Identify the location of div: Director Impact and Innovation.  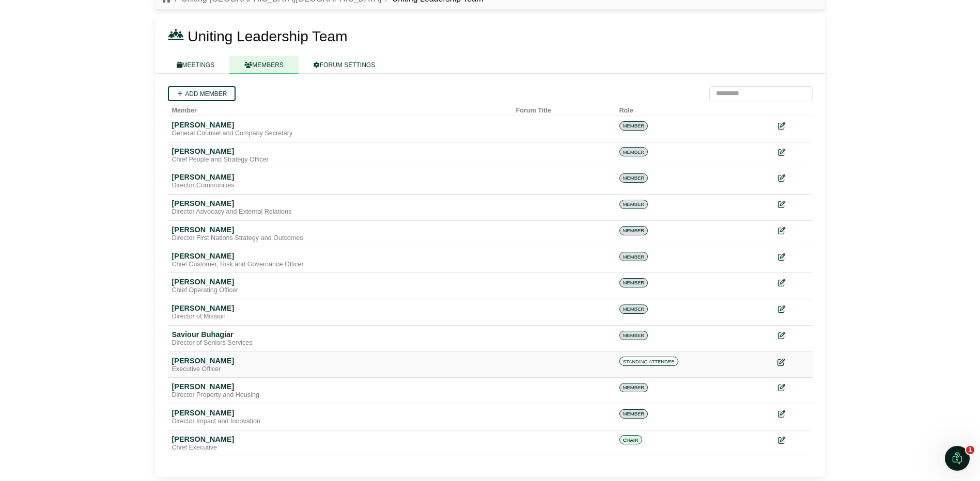
(340, 422).